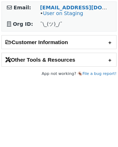  I want to click on h2: Customer Information, so click(59, 42).